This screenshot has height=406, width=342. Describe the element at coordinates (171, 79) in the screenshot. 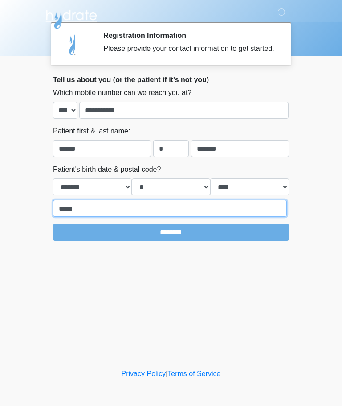

I see `h2: Tell us about you (or the patient if it's not you)` at that location.